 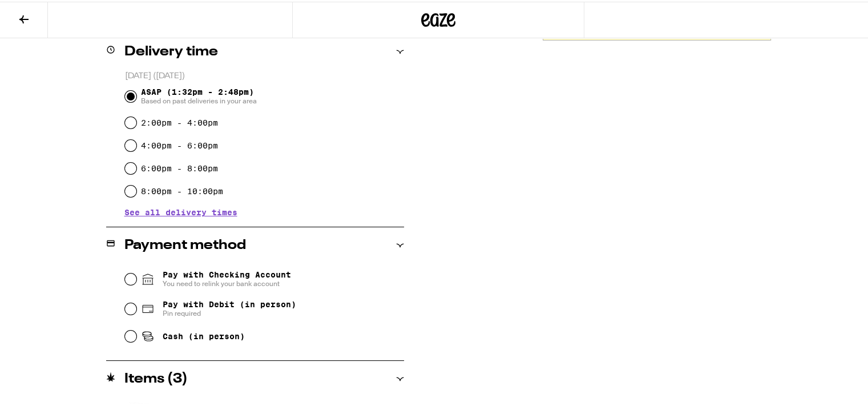 I want to click on span: ASAP (1:32pm - 2:48pm), so click(x=199, y=95).